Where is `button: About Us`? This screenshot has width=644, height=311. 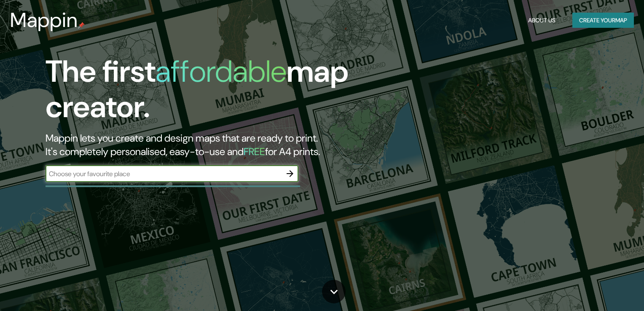
button: About Us is located at coordinates (542, 20).